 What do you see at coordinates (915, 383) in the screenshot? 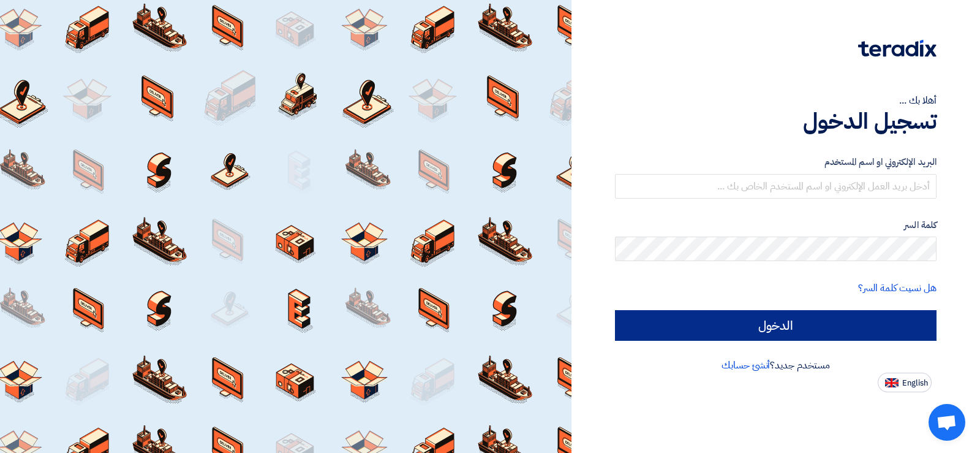
I see `span: English` at bounding box center [915, 383].